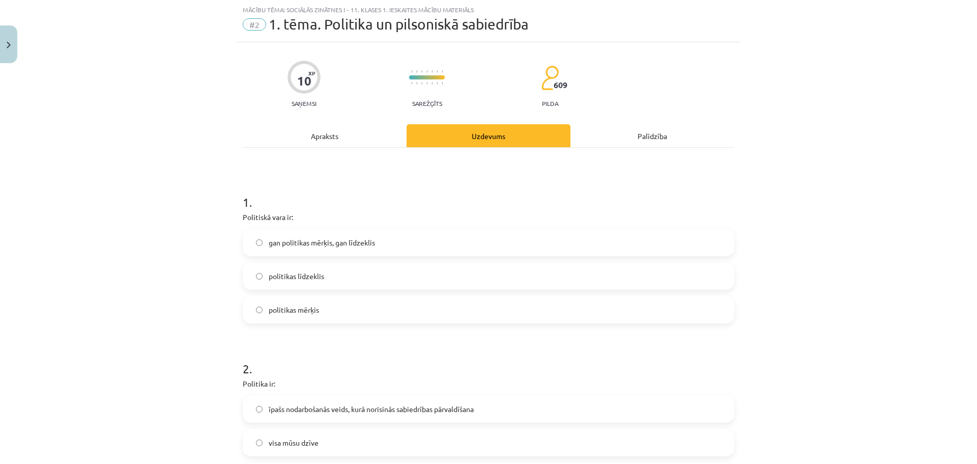 Image resolution: width=977 pixels, height=464 pixels. What do you see at coordinates (304, 81) in the screenshot?
I see `div: 10` at bounding box center [304, 81].